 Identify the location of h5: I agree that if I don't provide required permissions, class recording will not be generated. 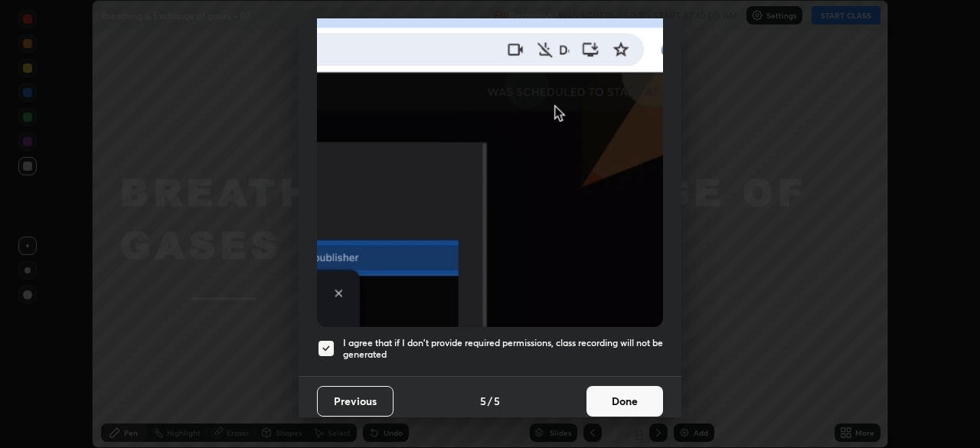
(504, 349).